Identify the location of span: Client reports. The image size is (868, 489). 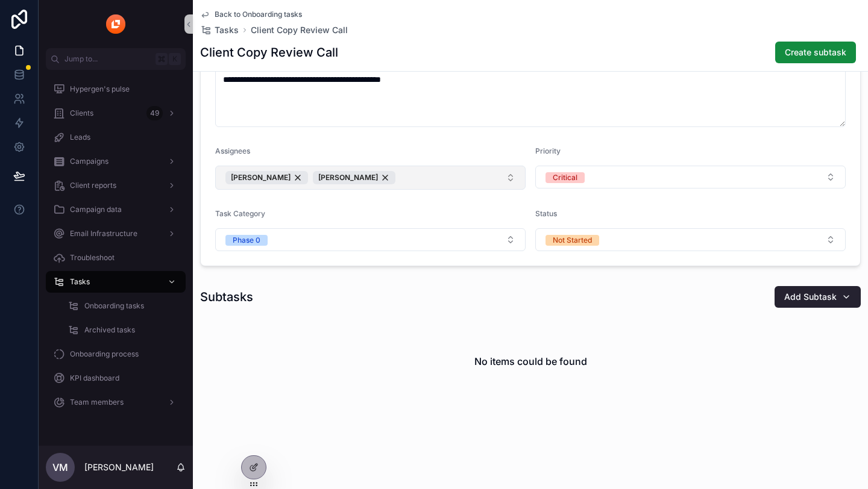
(93, 186).